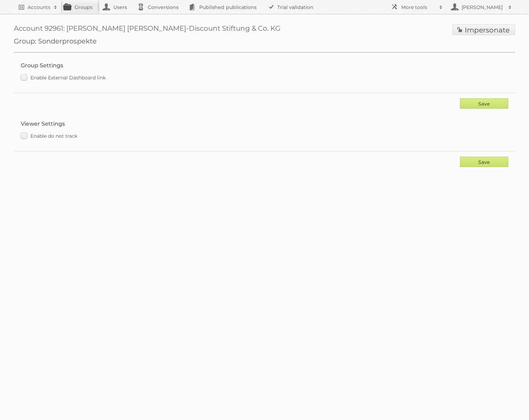  What do you see at coordinates (484, 30) in the screenshot?
I see `a: Impersonate` at bounding box center [484, 30].